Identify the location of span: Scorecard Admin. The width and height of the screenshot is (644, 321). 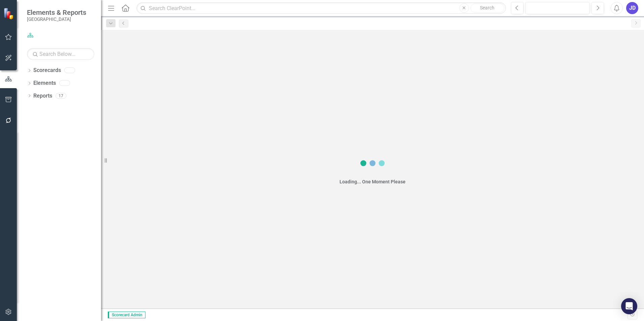
(127, 315).